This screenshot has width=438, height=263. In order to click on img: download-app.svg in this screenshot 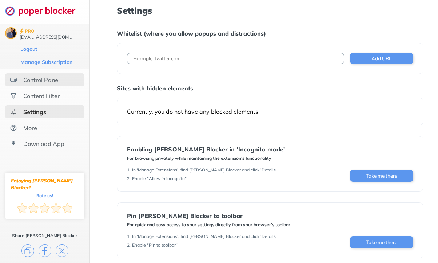, I will do `click(13, 144)`.